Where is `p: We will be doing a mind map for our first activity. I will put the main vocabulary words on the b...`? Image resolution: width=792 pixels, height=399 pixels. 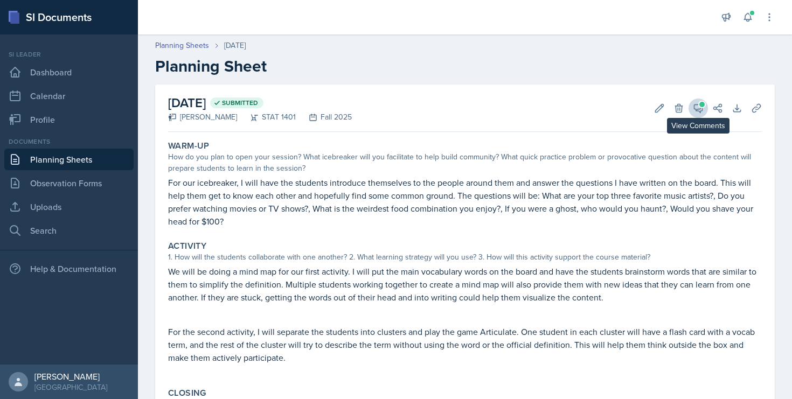
p: We will be doing a mind map for our first activity. I will put the main vocabulary words on the b... is located at coordinates (465, 284).